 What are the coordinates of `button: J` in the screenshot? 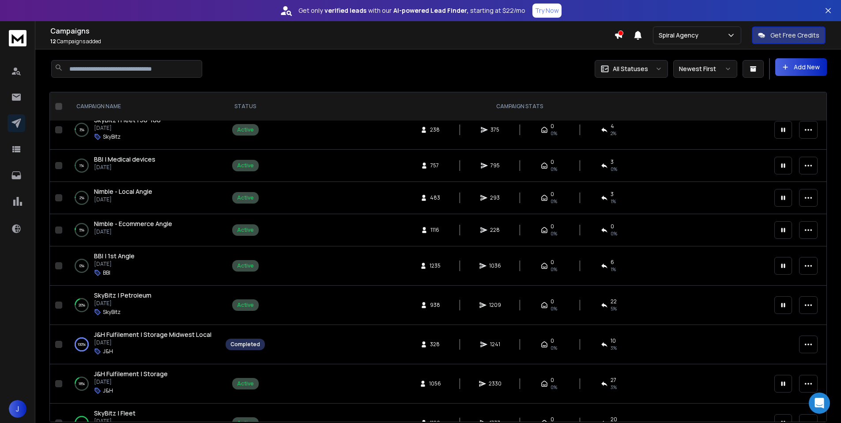 It's located at (18, 409).